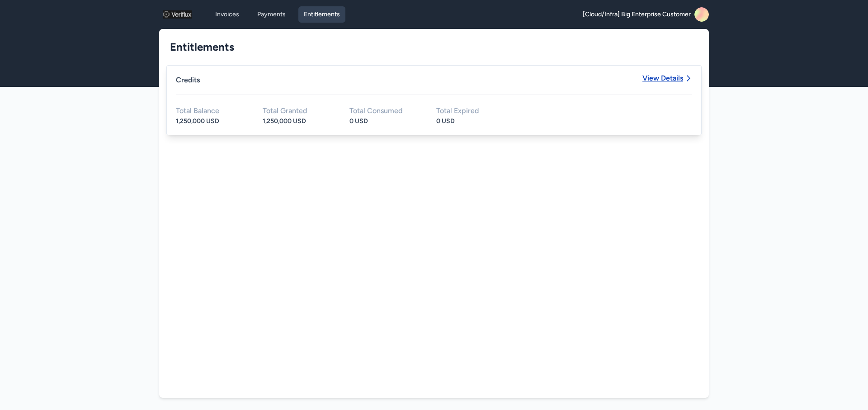 This screenshot has height=410, width=868. Describe the element at coordinates (636, 15) in the screenshot. I see `span: [Cloud/Infra] Big Enterprise Customer` at that location.